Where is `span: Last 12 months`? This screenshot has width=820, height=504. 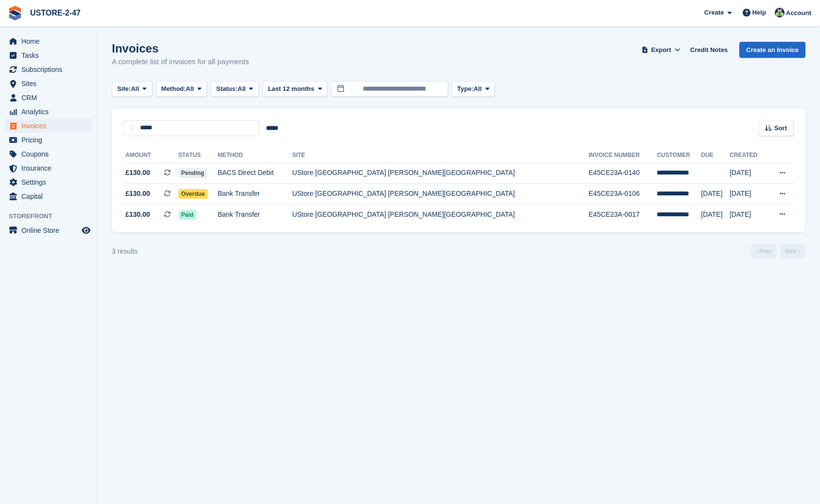 span: Last 12 months is located at coordinates (291, 89).